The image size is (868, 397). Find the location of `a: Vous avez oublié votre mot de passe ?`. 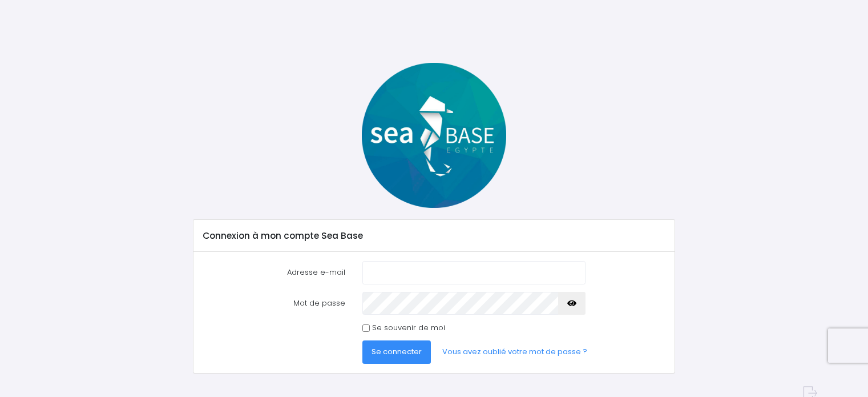

a: Vous avez oublié votre mot de passe ? is located at coordinates (515, 352).